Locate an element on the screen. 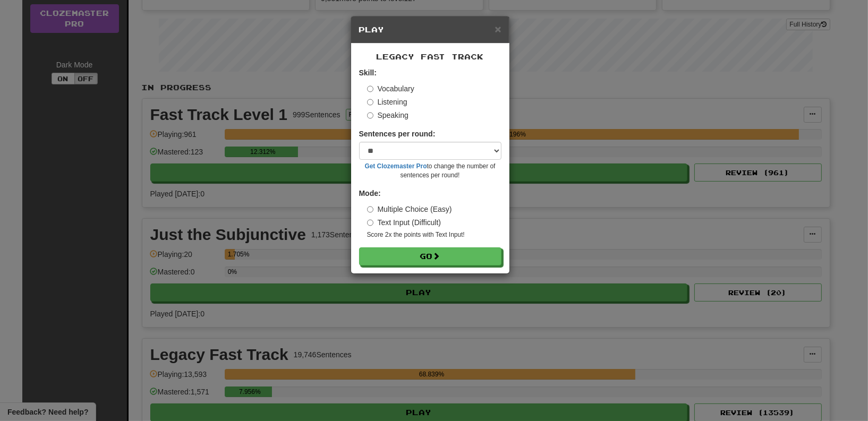 The width and height of the screenshot is (868, 421). small: to change the number of sentences per round! is located at coordinates (430, 171).